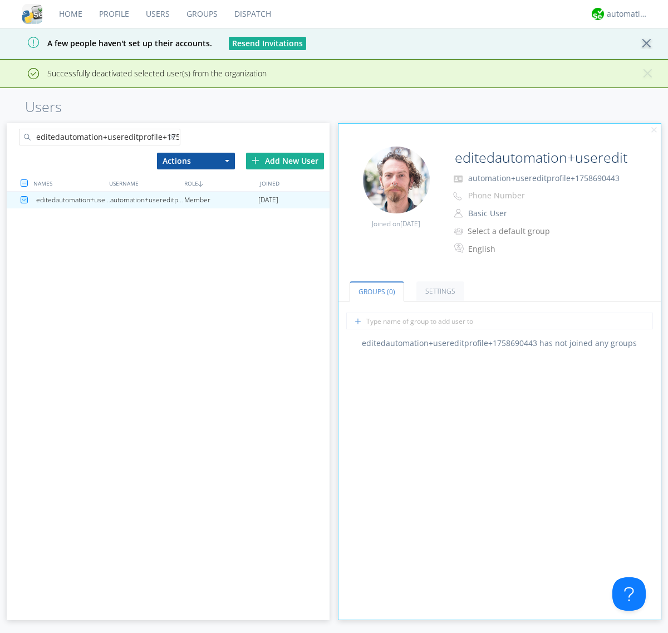 The width and height of the screenshot is (668, 633). I want to click on div: Member, so click(221, 200).